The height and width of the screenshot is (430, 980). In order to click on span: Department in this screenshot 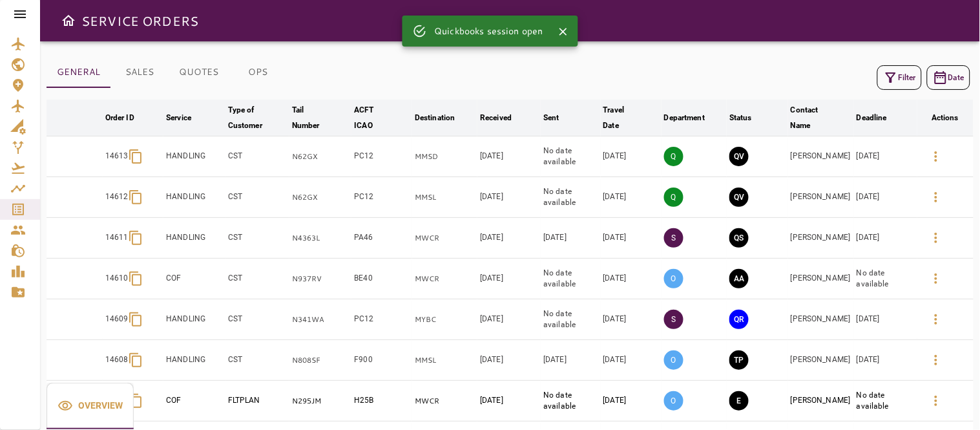, I will do `click(692, 118)`.